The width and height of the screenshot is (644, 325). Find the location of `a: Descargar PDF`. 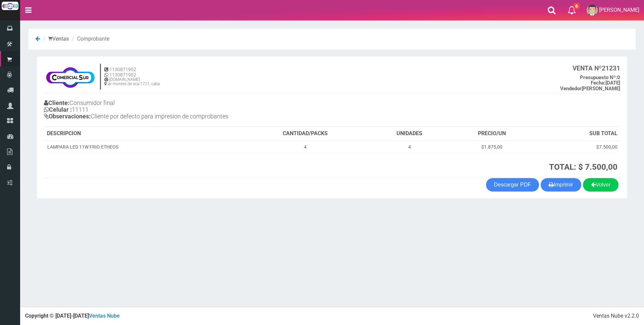

a: Descargar PDF is located at coordinates (513, 185).